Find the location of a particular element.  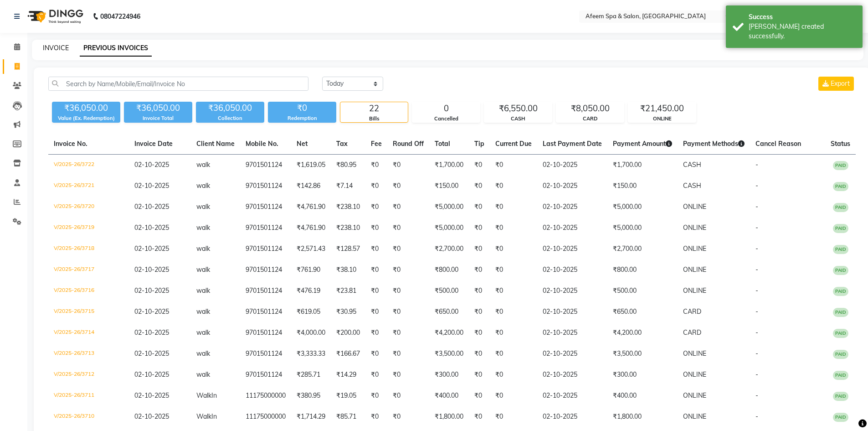

td: ₹1,700.00 is located at coordinates (449, 165).